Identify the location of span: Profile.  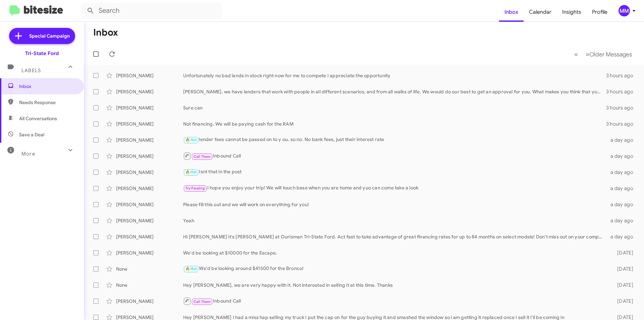
(600, 12).